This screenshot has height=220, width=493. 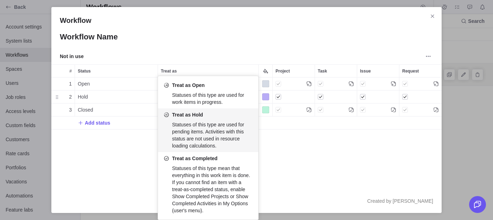 What do you see at coordinates (208, 98) in the screenshot?
I see `span: Statuses of this type are used for work items in progress.` at bounding box center [208, 98].